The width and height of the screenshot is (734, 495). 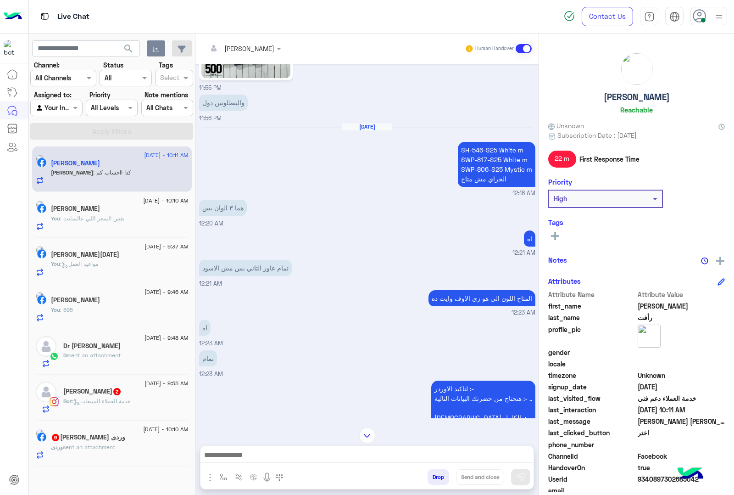 What do you see at coordinates (592, 467) in the screenshot?
I see `span: HandoverOn` at bounding box center [592, 467].